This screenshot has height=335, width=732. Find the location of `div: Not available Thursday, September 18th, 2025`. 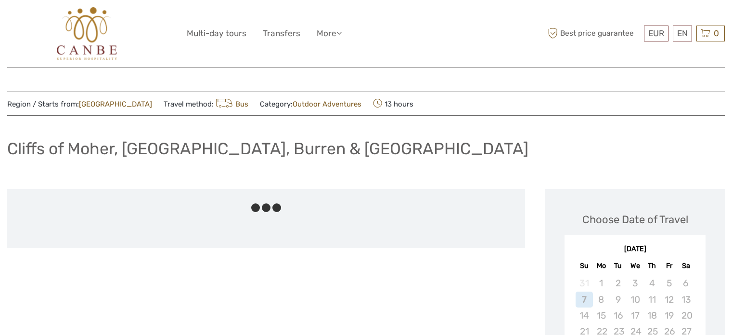

div: Not available Thursday, September 18th, 2025 is located at coordinates (652, 315).